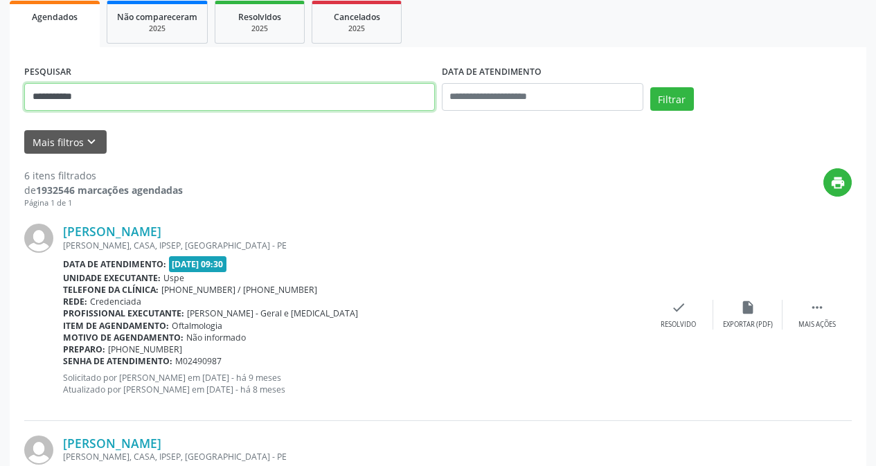 This screenshot has width=876, height=466. I want to click on i: keyboard_arrow_down, so click(91, 142).